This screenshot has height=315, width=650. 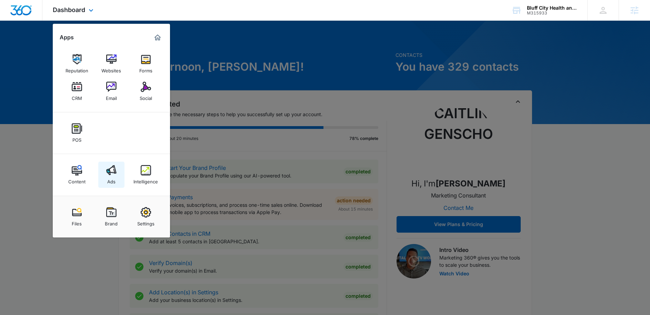 I want to click on a: Settings, so click(x=146, y=217).